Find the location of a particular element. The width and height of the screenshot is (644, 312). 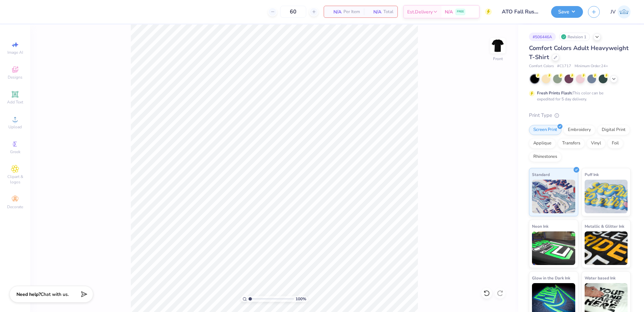

span: FREE is located at coordinates (460, 12).